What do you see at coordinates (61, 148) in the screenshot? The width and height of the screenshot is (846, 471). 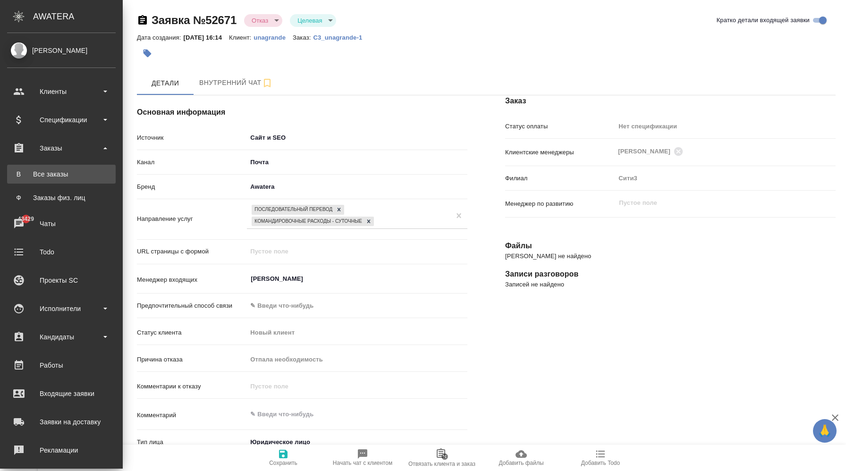 I see `div: Заказы` at bounding box center [61, 148].